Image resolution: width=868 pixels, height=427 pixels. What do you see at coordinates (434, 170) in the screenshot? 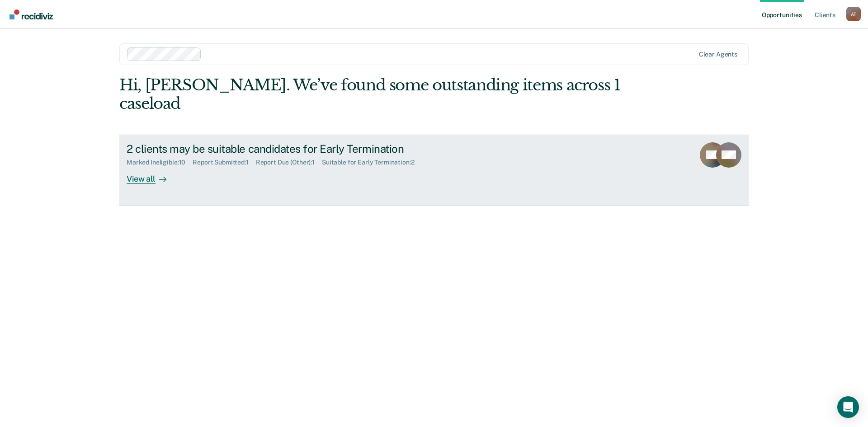
I see `a: 2 clients may be suitable candidates for Early TerminationMarked Ineligible:10Report Submitted:1R...` at bounding box center [434, 170].